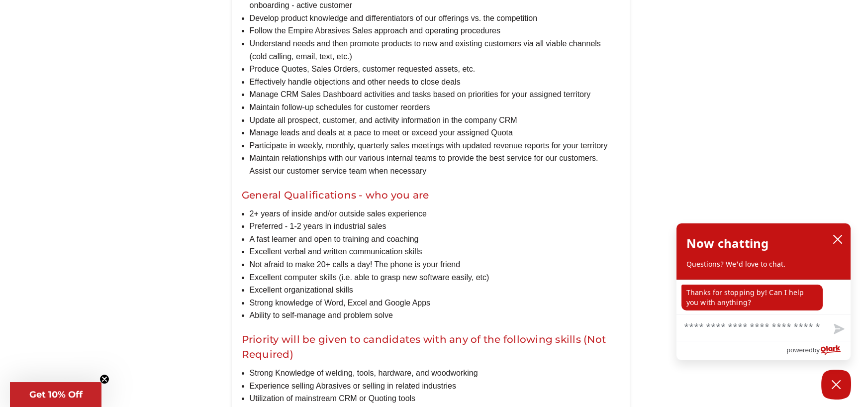 This screenshot has height=407, width=861. What do you see at coordinates (435, 69) in the screenshot?
I see `li: Produce Quotes, Sales Orders, customer requested assets, etc.` at bounding box center [435, 69].